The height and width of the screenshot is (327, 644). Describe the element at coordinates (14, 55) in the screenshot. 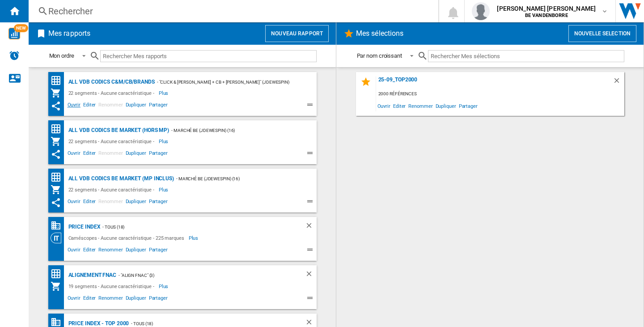

I see `img: alerts-logo.svg` at that location.